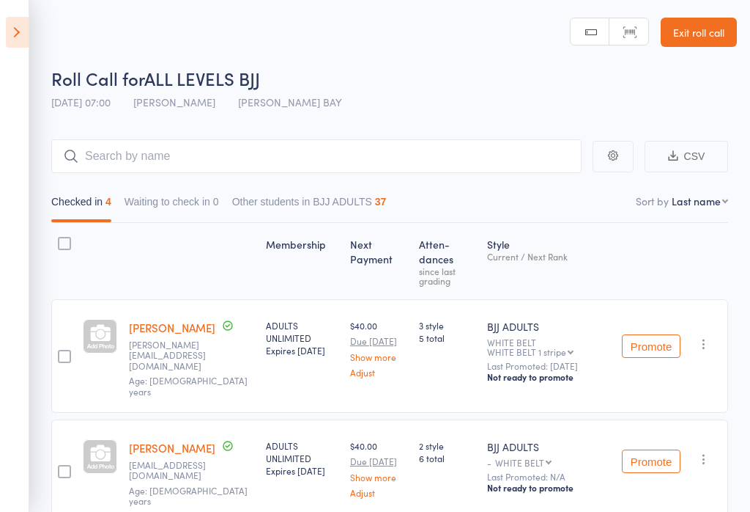 This screenshot has height=512, width=750. Describe the element at coordinates (527, 351) in the screenshot. I see `div: WHITE BELT 1 stripe` at that location.